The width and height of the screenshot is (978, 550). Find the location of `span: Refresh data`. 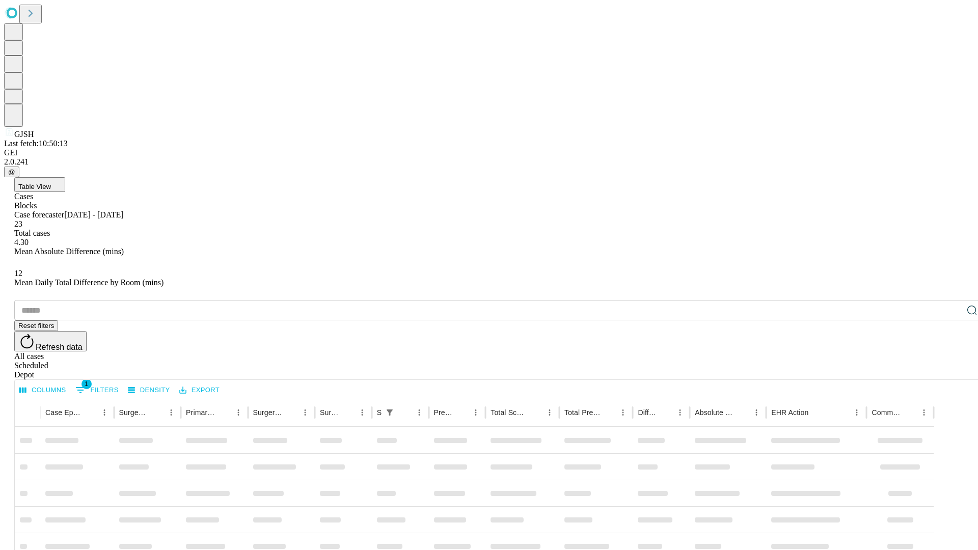

span: Refresh data is located at coordinates (59, 347).